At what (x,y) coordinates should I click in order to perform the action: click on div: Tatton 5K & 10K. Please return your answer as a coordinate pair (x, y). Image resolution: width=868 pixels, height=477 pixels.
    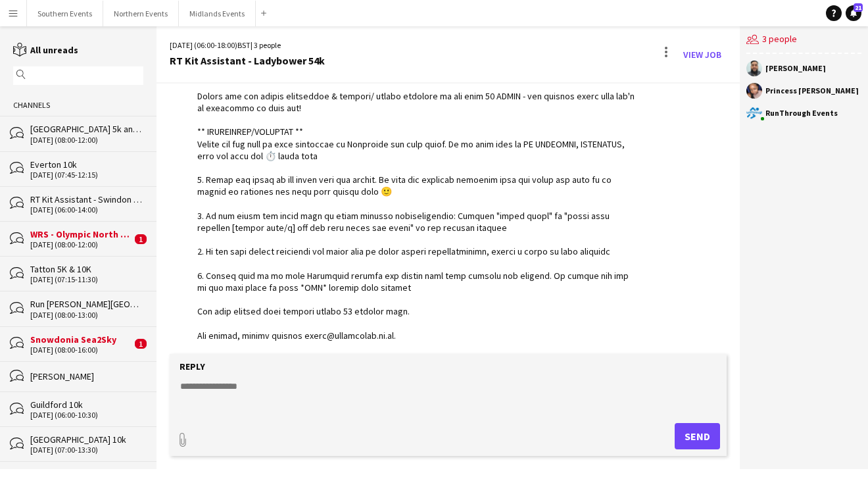
    Looking at the image, I should click on (87, 269).